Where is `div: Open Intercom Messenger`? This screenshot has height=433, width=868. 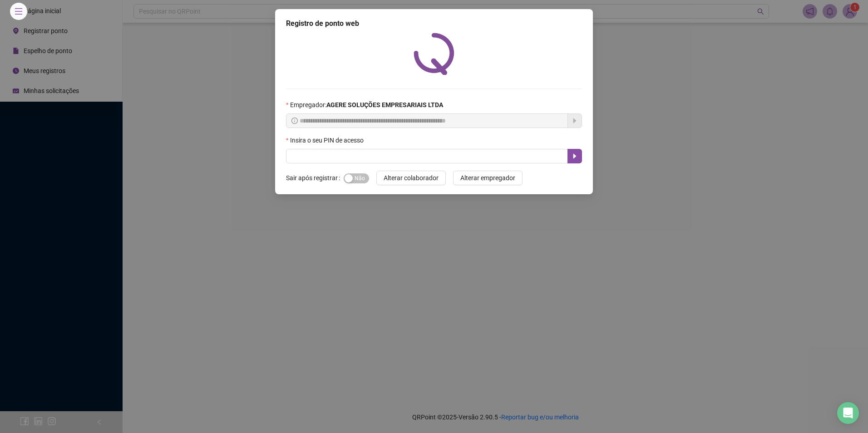 div: Open Intercom Messenger is located at coordinates (848, 414).